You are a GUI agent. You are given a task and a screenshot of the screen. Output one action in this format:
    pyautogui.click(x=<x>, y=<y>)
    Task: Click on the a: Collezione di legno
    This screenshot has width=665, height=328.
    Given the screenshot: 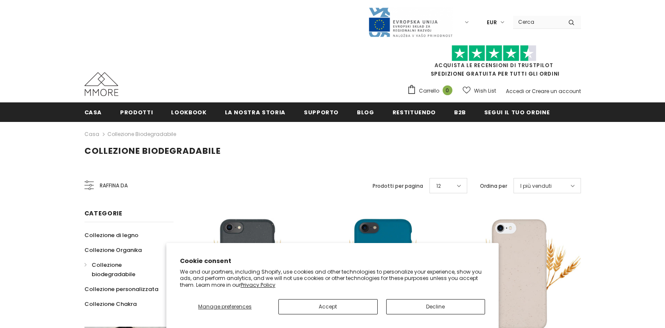 What is the action you would take?
    pyautogui.click(x=111, y=235)
    